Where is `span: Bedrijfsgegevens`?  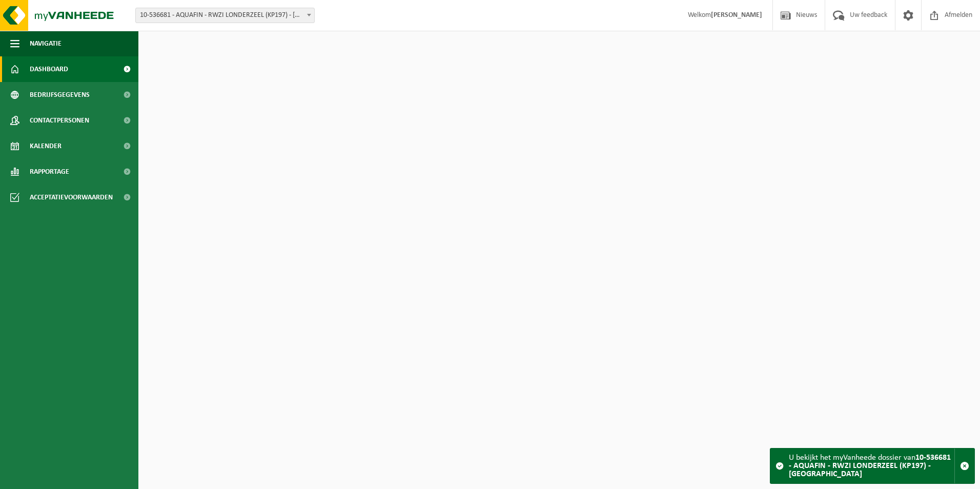 span: Bedrijfsgegevens is located at coordinates (59, 95).